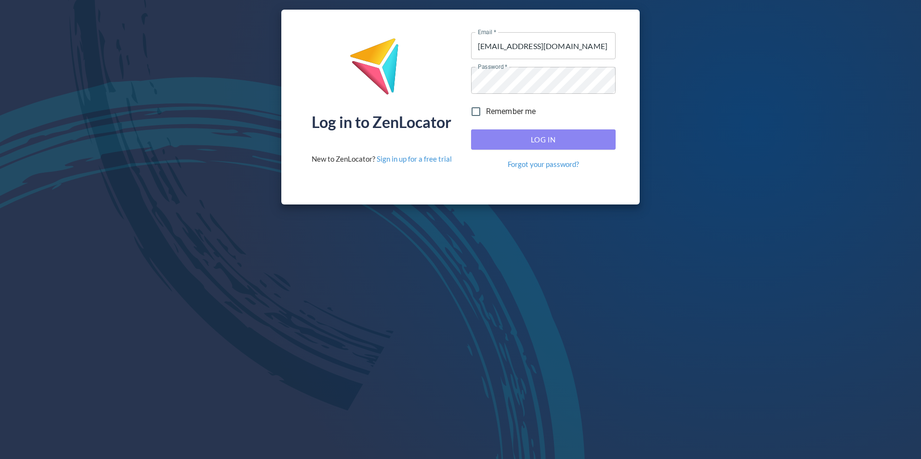  Describe the element at coordinates (381, 122) in the screenshot. I see `div: Log in to ZenLocator` at that location.